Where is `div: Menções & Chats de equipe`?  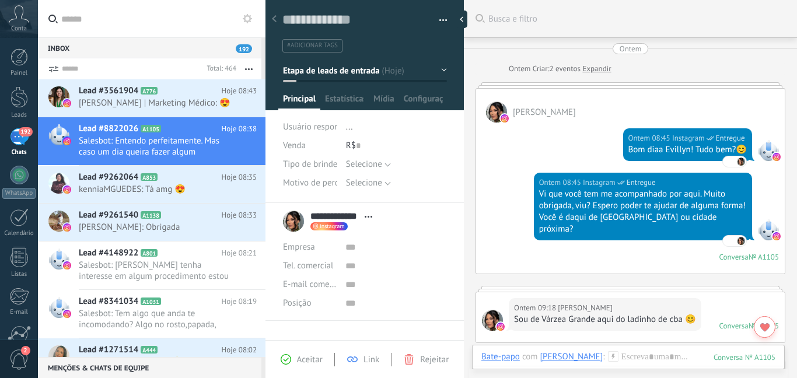
div: Menções & Chats de equipe is located at coordinates (149, 368).